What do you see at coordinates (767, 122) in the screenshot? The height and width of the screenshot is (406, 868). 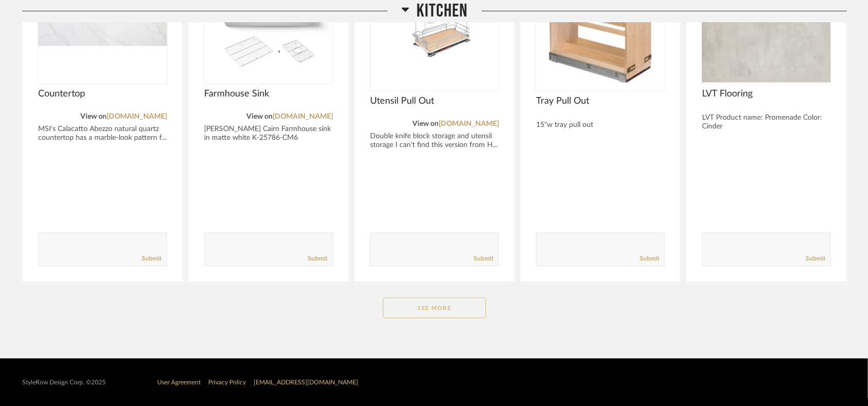 I see `div: LVT Product name: Promenade Color: Cinder` at bounding box center [767, 122].